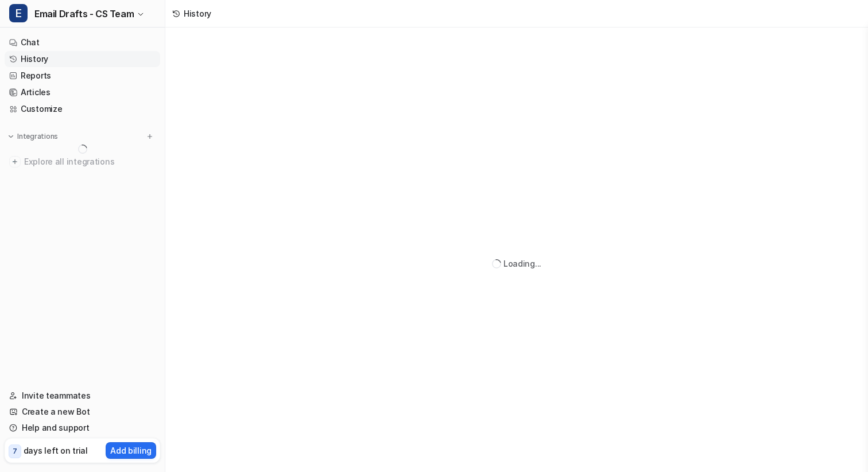 The width and height of the screenshot is (868, 472). What do you see at coordinates (11, 137) in the screenshot?
I see `img: expand menu` at bounding box center [11, 137].